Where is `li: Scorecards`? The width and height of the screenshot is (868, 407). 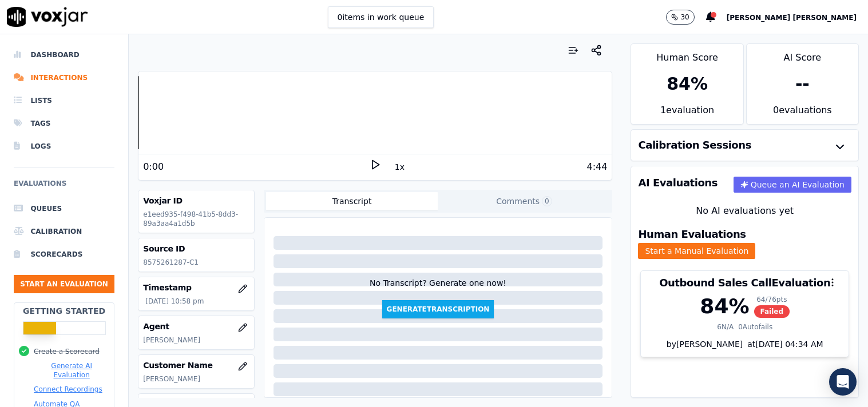
li: Scorecards is located at coordinates (64, 254).